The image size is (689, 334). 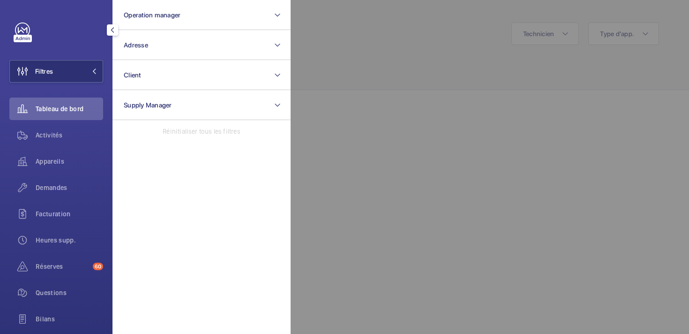 I want to click on span: Bilans, so click(x=69, y=319).